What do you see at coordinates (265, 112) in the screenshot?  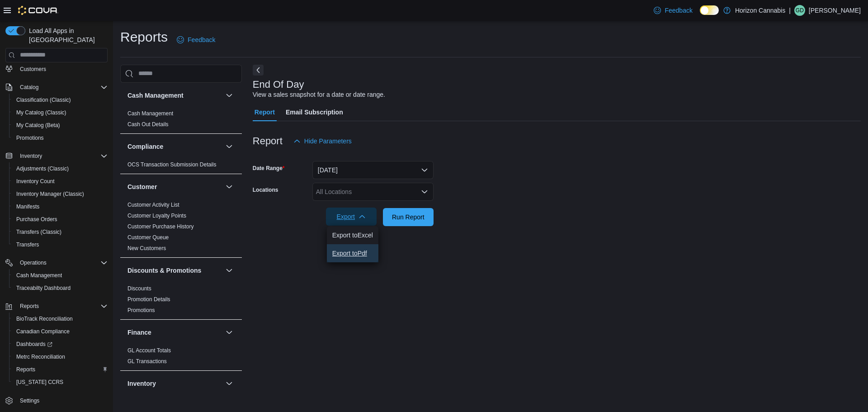 I see `span: Report` at bounding box center [265, 112].